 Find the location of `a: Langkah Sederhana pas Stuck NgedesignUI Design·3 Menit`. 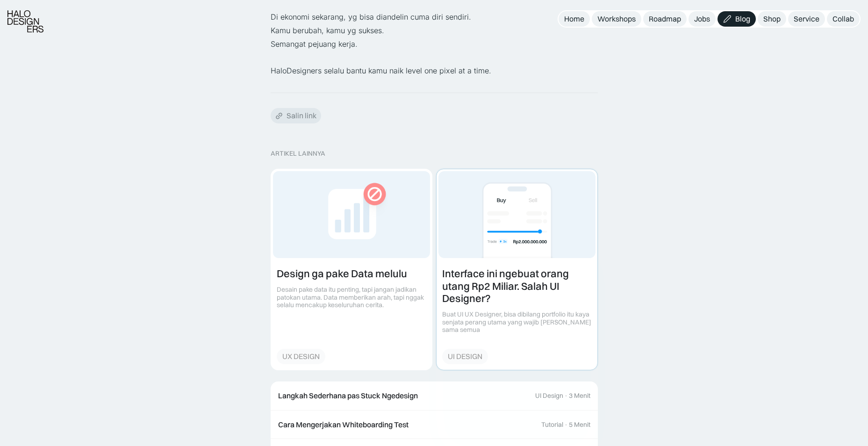

a: Langkah Sederhana pas Stuck NgedesignUI Design·3 Menit is located at coordinates (434, 396).